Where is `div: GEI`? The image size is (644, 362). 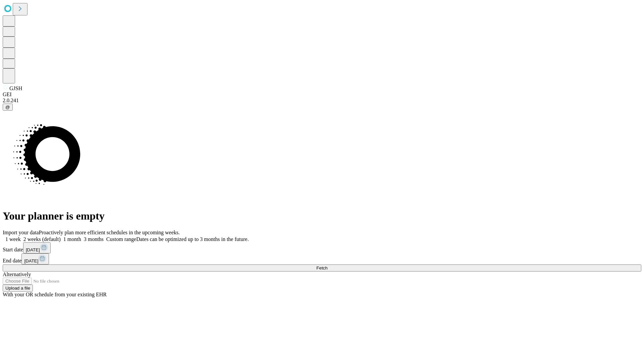 div: GEI is located at coordinates (322, 95).